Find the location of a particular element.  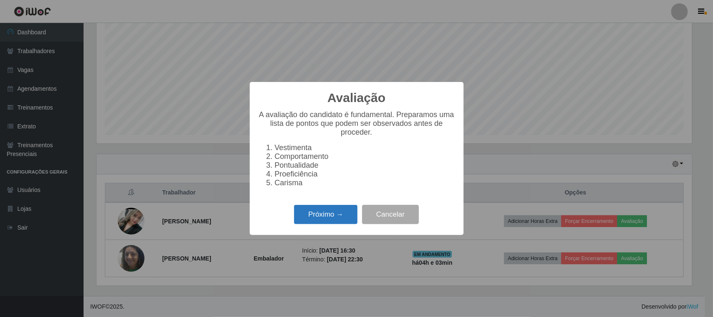

li: Proeficiência is located at coordinates (365, 174).